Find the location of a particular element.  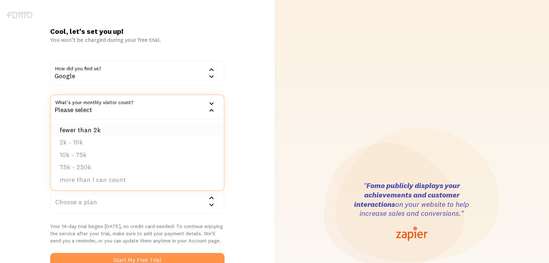

h1: Cool, let's set you up! is located at coordinates (137, 31).